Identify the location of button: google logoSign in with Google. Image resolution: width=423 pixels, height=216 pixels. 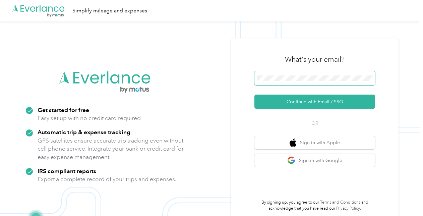
(315, 160).